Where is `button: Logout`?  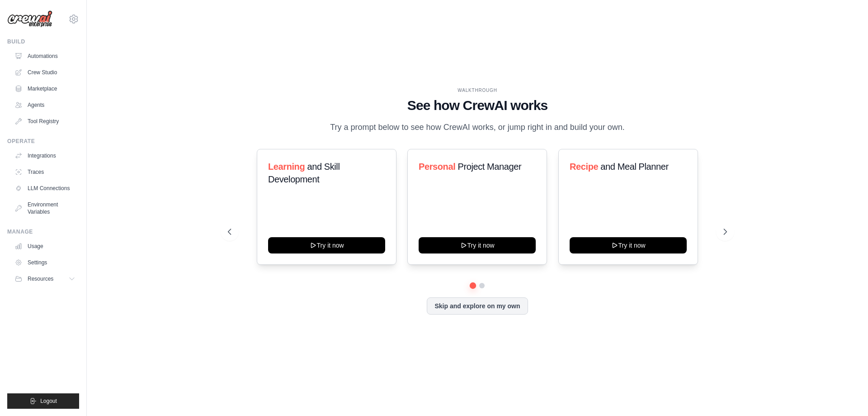 button: Logout is located at coordinates (43, 401).